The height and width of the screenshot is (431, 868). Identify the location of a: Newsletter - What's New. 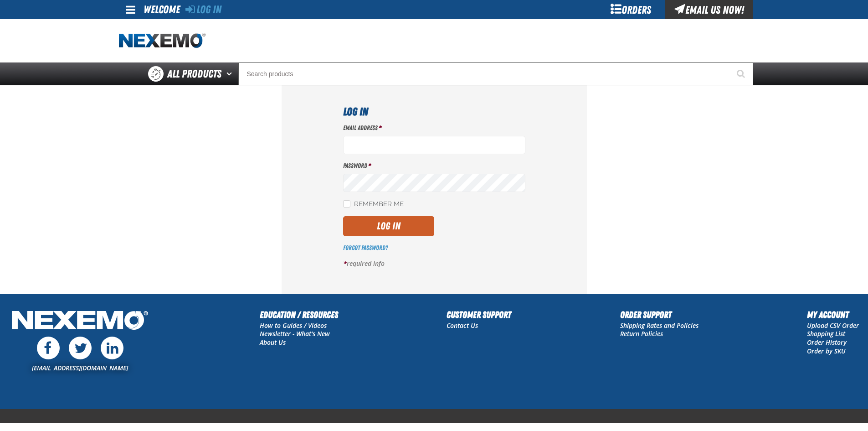
(295, 334).